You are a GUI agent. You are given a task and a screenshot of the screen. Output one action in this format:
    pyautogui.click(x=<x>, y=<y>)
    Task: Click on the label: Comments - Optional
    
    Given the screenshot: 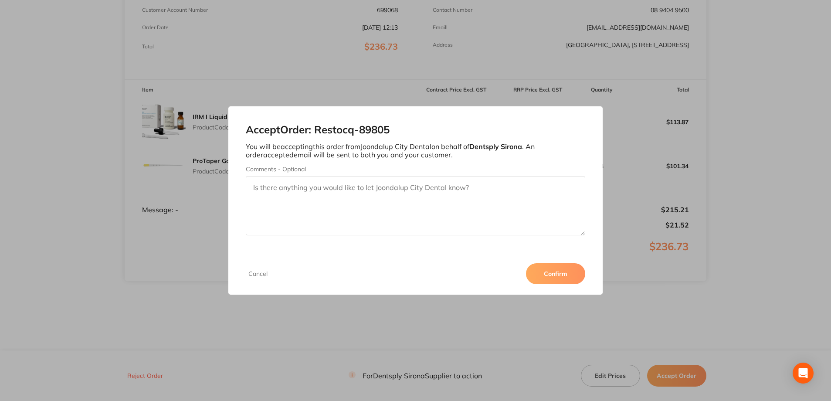 What is the action you would take?
    pyautogui.click(x=415, y=169)
    